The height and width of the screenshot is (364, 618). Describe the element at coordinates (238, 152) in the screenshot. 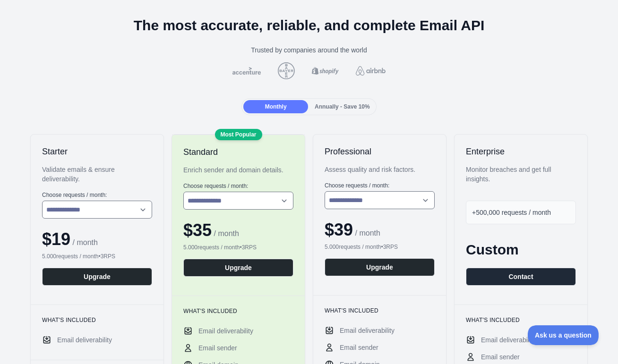

I see `h2: Standard` at that location.